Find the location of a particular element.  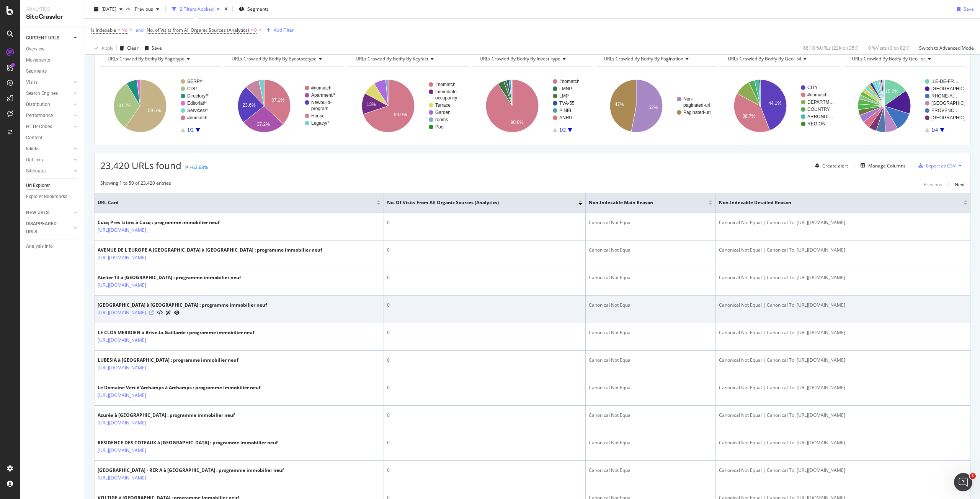

text: CDP is located at coordinates (192, 89).